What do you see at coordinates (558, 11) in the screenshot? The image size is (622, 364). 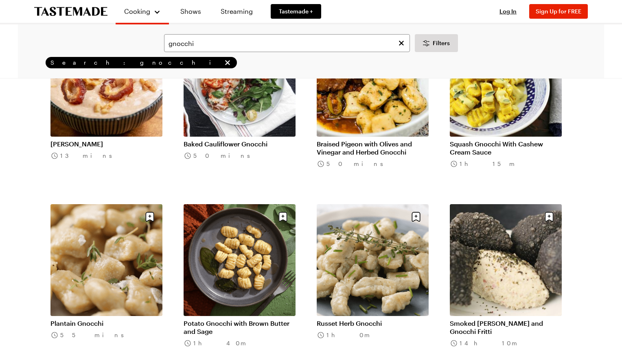 I see `span: Sign Up for FREE` at bounding box center [558, 11].